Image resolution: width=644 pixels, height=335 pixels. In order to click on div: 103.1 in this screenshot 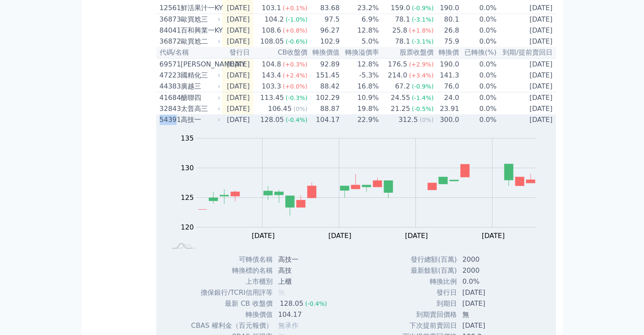, I will do `click(272, 8)`.